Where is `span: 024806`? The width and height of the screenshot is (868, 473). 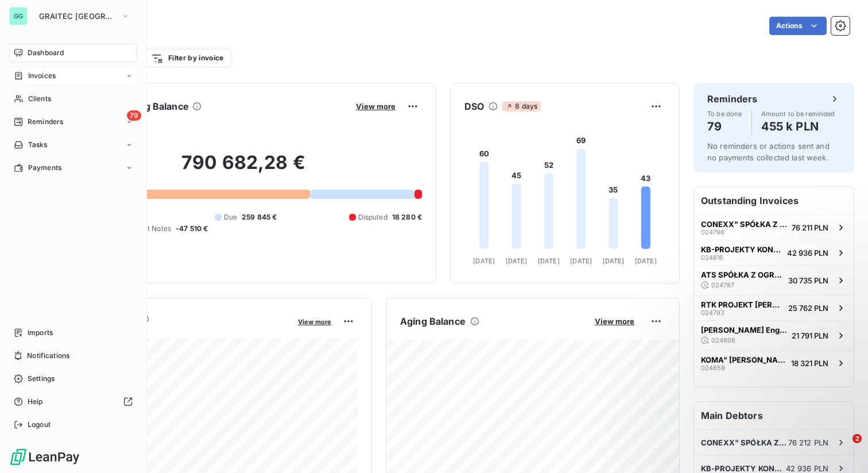 span: 024806 is located at coordinates (723, 340).